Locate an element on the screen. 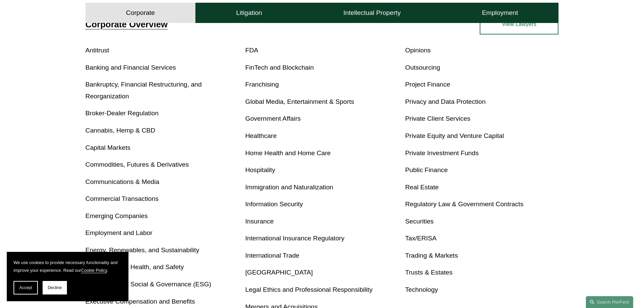 This screenshot has height=308, width=644. a: Insurance is located at coordinates (259, 221).